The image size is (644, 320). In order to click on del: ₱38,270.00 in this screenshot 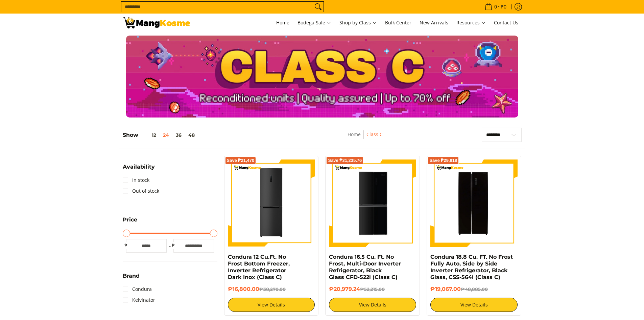, I will do `click(273, 289)`.